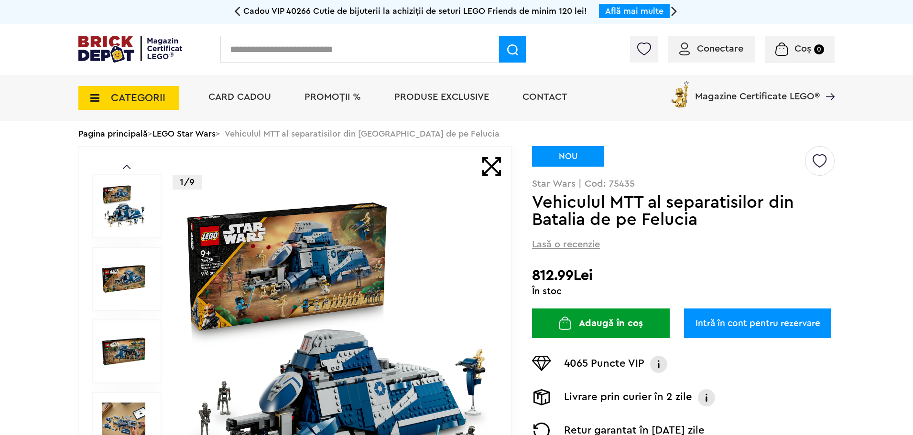 The image size is (913, 435). Describe the element at coordinates (628, 398) in the screenshot. I see `p: Livrare prin curier în 2 zile` at that location.